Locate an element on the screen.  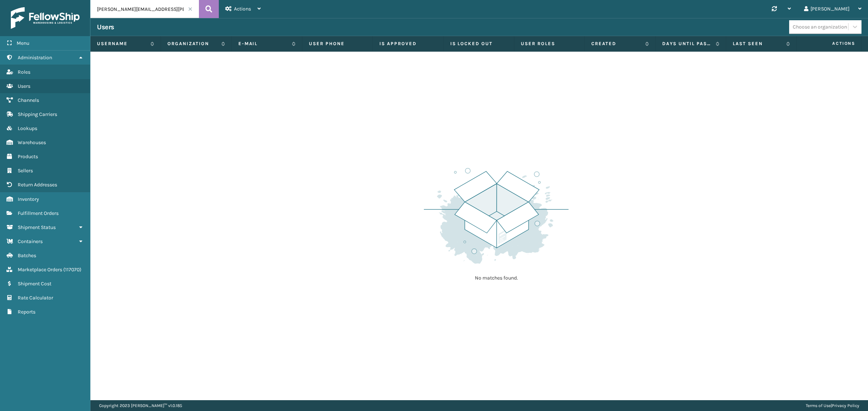
span: Reports is located at coordinates (27, 312).